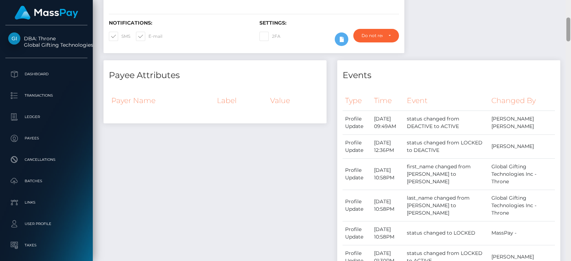  I want to click on th: Changed By, so click(521, 101).